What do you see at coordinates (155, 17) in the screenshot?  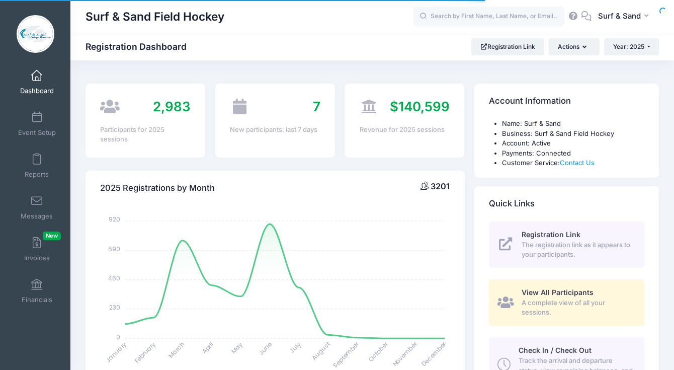 I see `h1: Surf & Sand Field Hockey` at bounding box center [155, 17].